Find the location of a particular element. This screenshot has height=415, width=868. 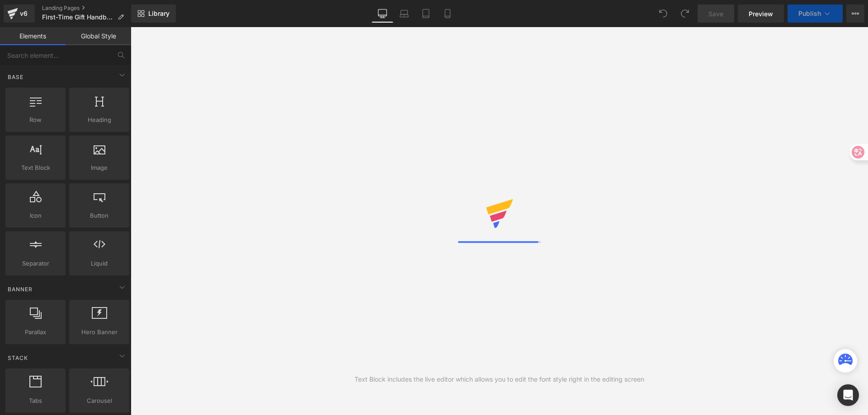

button: More is located at coordinates (855, 14).